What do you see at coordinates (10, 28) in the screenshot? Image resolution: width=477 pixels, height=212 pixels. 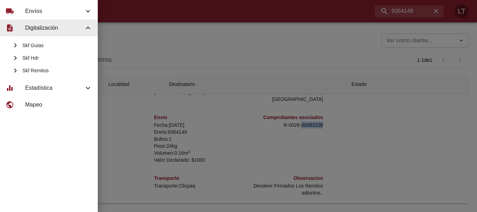 I see `span: description` at bounding box center [10, 28].